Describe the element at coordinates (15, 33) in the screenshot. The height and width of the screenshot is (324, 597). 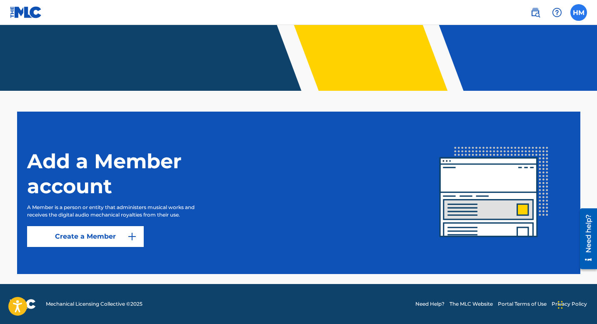
I see `div: Open Resource Center` at that location.